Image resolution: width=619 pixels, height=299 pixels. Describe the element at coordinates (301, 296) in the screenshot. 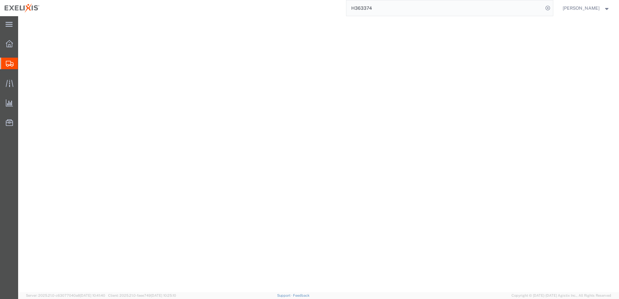

I see `a: Feedback` at that location.